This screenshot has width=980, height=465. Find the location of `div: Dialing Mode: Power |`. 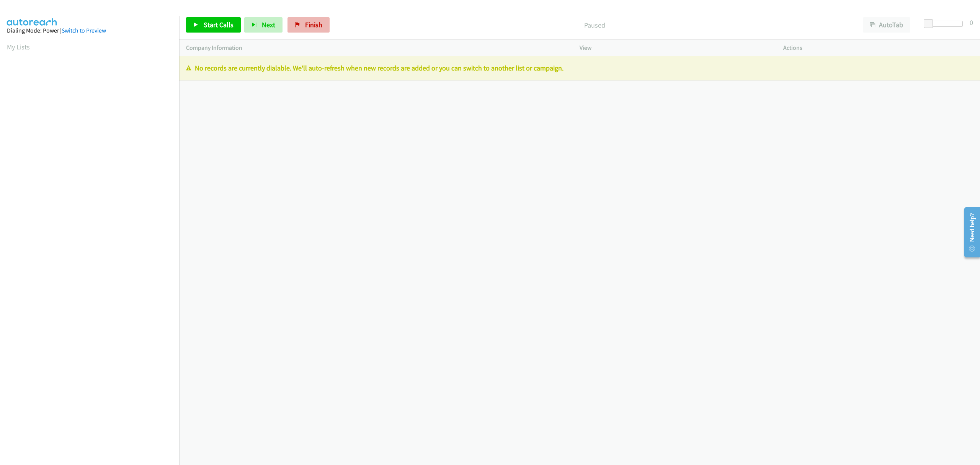

div: Dialing Mode: Power | is located at coordinates (89, 31).